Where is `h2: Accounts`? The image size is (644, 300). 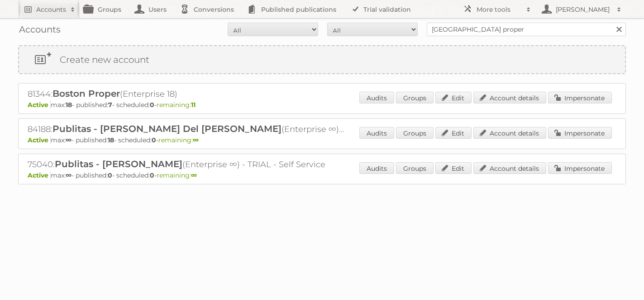 h2: Accounts is located at coordinates (51, 9).